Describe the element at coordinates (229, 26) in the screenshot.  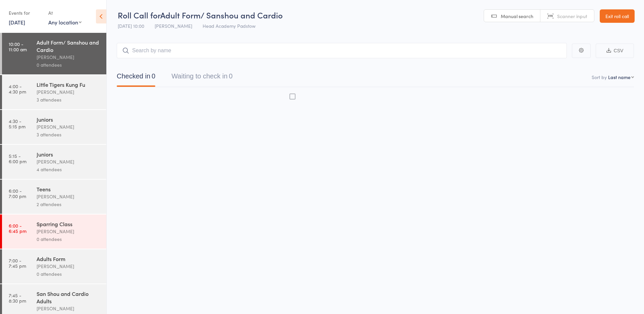
I see `span: Head Academy Padstow` at that location.